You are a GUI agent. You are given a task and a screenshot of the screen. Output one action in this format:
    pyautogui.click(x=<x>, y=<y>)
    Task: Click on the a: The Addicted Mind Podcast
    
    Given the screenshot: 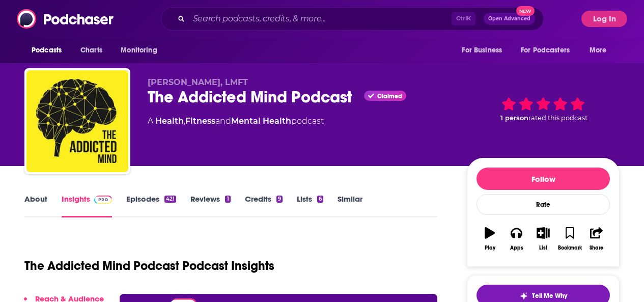 What is the action you would take?
    pyautogui.click(x=77, y=121)
    